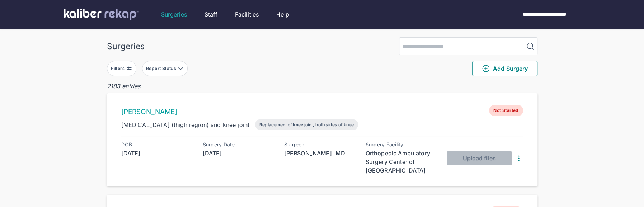 This screenshot has height=207, width=644. I want to click on img: faders-horizontal-grey.d550dbda.svg, so click(129, 69).